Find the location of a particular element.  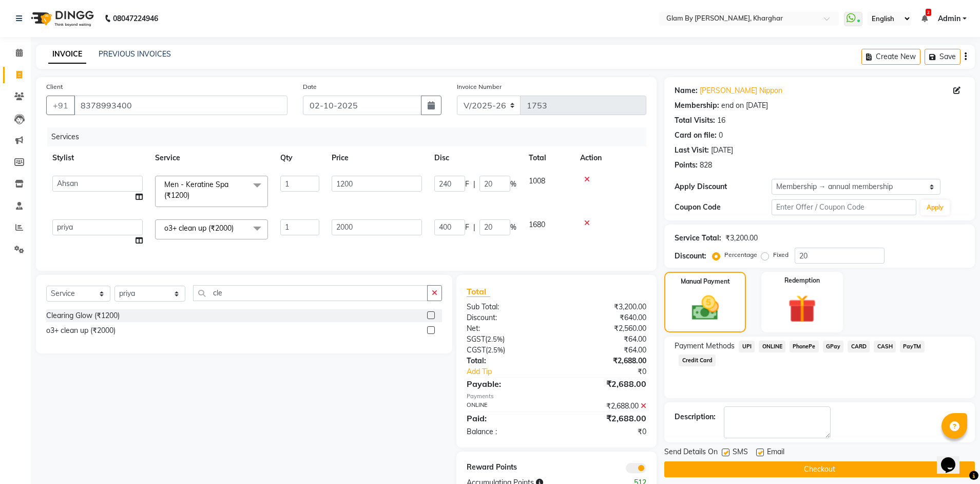

span: Total is located at coordinates (478, 291).